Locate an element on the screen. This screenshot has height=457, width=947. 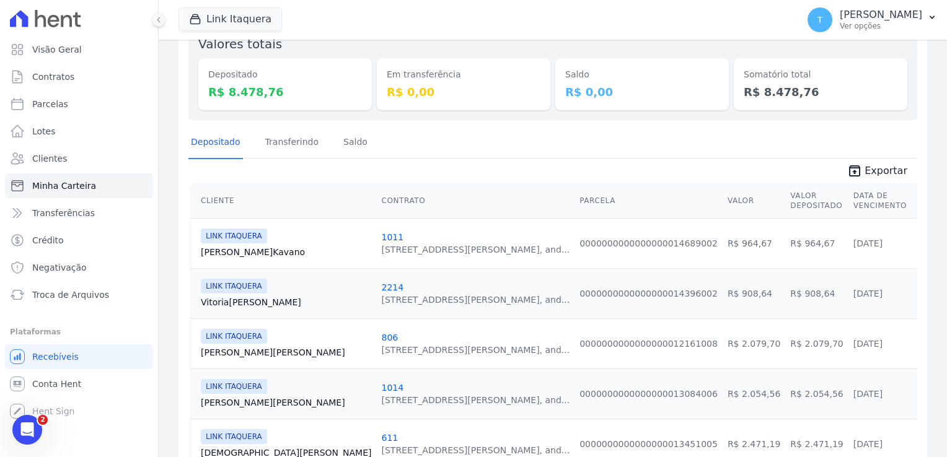
a: Parcelas is located at coordinates (79, 104).